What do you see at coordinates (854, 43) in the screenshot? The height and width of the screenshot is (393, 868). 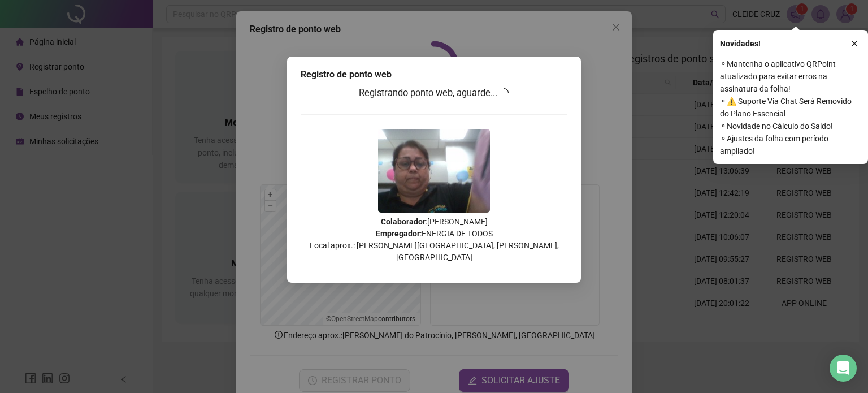 I see `span: close` at bounding box center [854, 43].